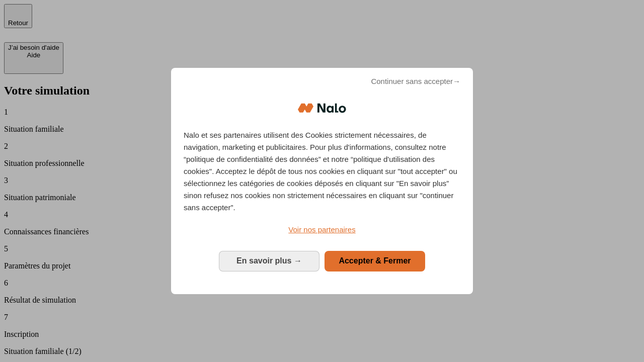 The width and height of the screenshot is (644, 362). What do you see at coordinates (322, 229) in the screenshot?
I see `span: Voir nos partenaires` at bounding box center [322, 229].